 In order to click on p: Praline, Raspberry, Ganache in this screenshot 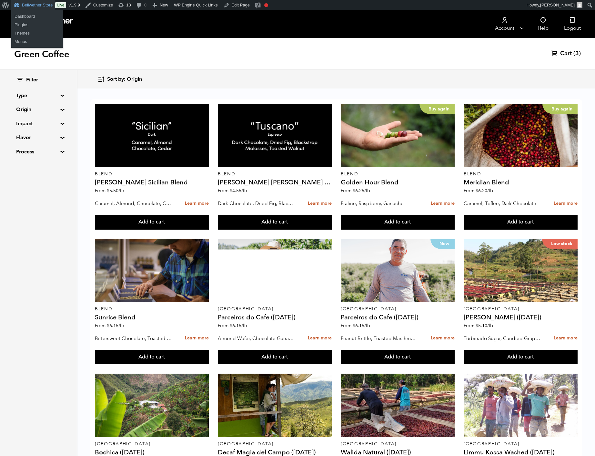, I will do `click(379, 203)`.